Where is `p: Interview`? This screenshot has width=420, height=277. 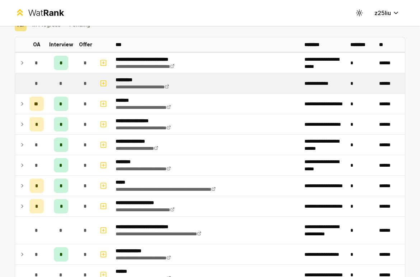
p: Interview is located at coordinates (61, 45).